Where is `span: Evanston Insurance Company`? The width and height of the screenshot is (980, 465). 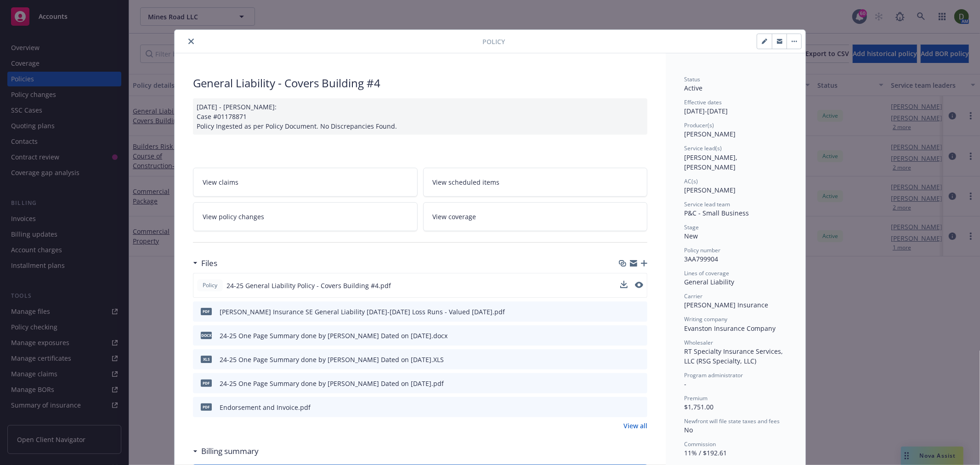
span: Evanston Insurance Company is located at coordinates (729, 328).